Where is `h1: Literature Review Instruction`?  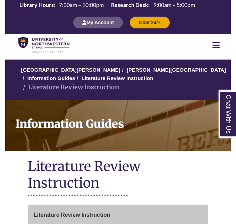 h1: Literature Review Instruction is located at coordinates (118, 175).